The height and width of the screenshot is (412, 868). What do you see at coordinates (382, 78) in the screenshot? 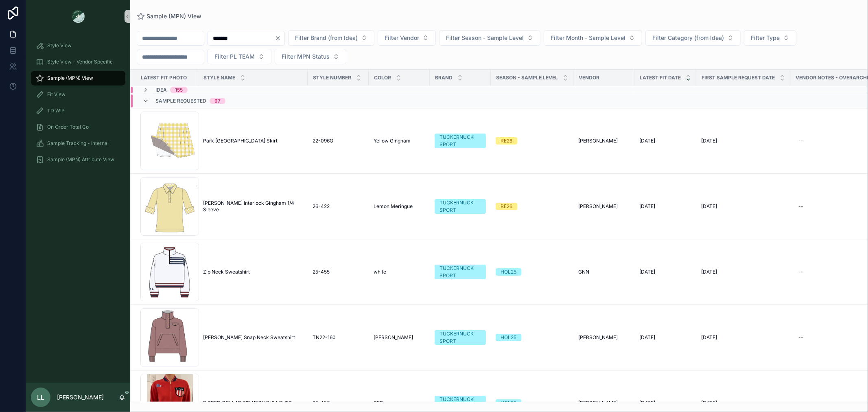
I see `span: Color` at bounding box center [382, 78].